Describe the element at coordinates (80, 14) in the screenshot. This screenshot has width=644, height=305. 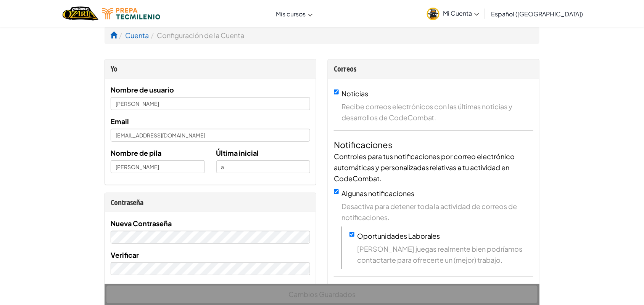
I see `img: Home` at that location.